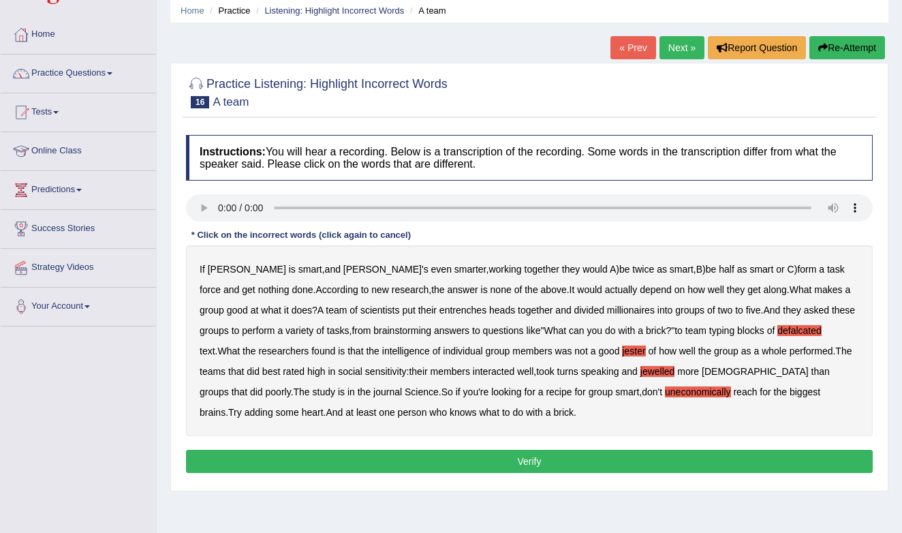 The width and height of the screenshot is (902, 533). I want to click on b: good, so click(609, 351).